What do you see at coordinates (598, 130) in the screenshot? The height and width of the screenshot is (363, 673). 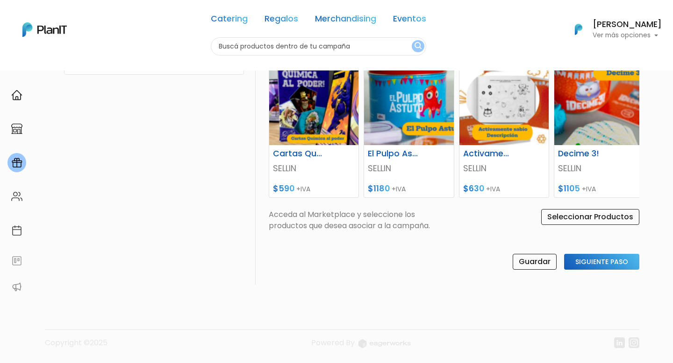 I see `a: Decime 3! SELLIN $1105 +IVA` at bounding box center [598, 130].